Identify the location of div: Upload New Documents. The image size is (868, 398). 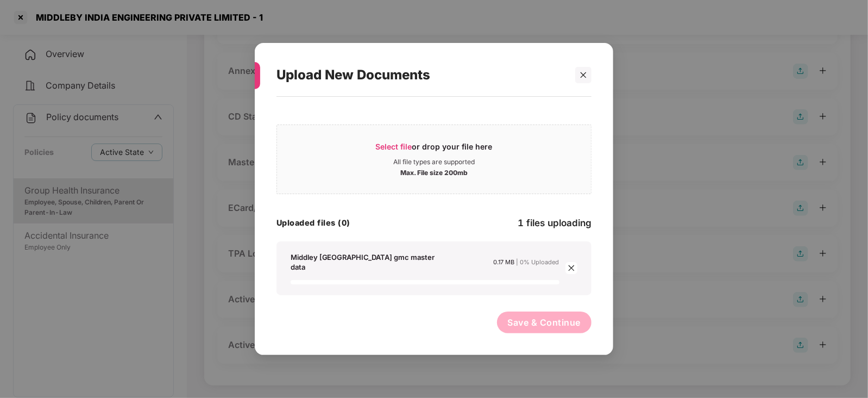
(421, 75).